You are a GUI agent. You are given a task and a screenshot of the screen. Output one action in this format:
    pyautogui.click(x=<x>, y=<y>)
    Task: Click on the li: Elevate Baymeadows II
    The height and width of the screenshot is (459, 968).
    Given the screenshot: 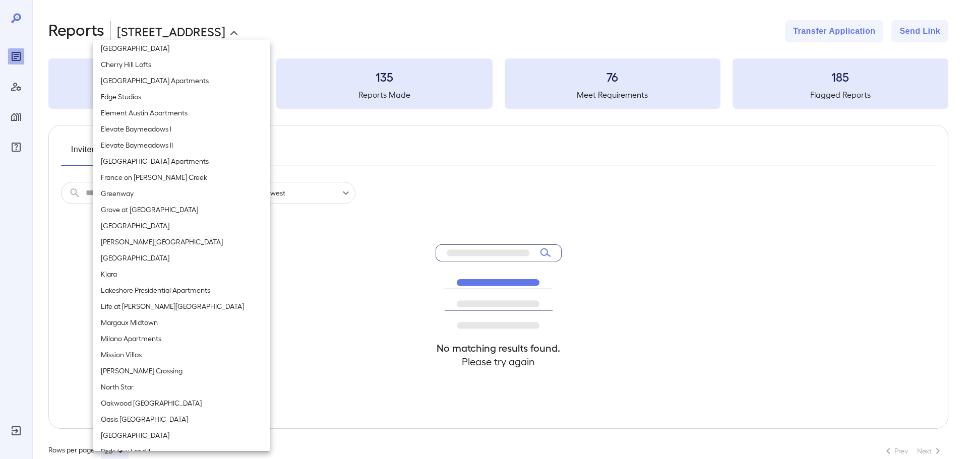 What is the action you would take?
    pyautogui.click(x=181, y=145)
    